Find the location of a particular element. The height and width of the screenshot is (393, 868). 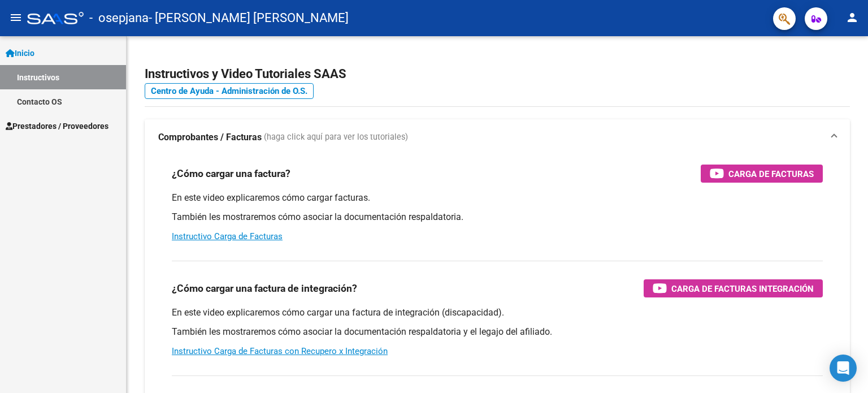

p: En este video explicaremos cómo cargar facturas. is located at coordinates (497, 198).